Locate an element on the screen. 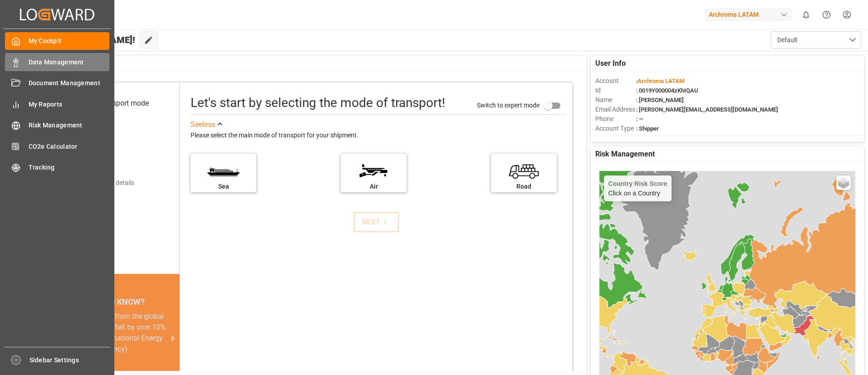  span: CO2e Calculator is located at coordinates (69, 146).